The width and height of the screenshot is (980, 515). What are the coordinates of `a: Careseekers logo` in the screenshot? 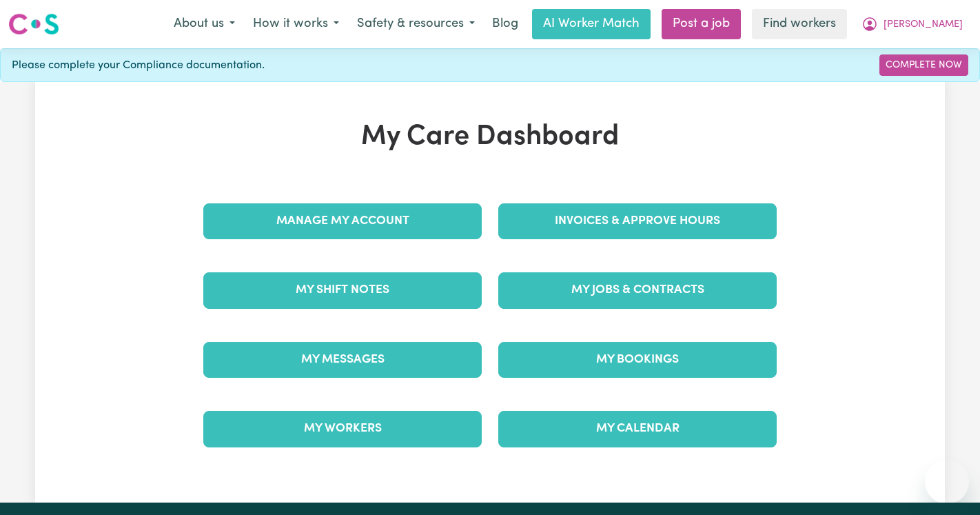 It's located at (34, 24).